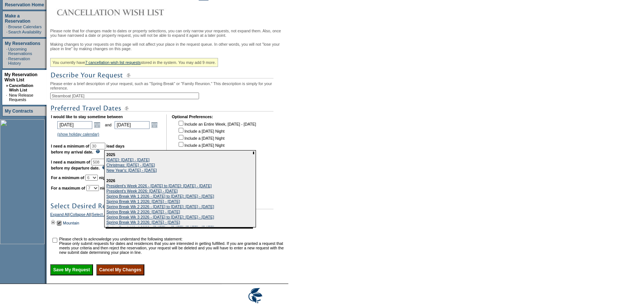 The height and width of the screenshot is (304, 644). Describe the element at coordinates (19, 111) in the screenshot. I see `a: My Contracts` at that location.